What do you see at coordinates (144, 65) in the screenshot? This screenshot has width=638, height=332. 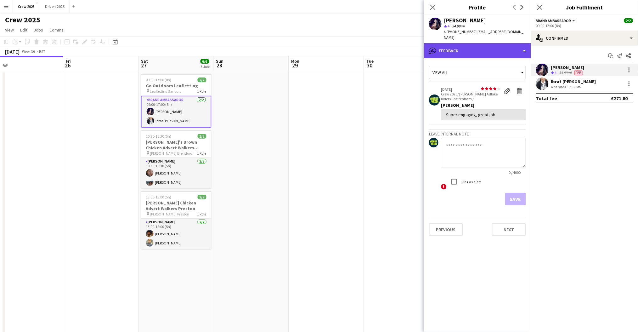 I see `span: 27` at bounding box center [144, 65].